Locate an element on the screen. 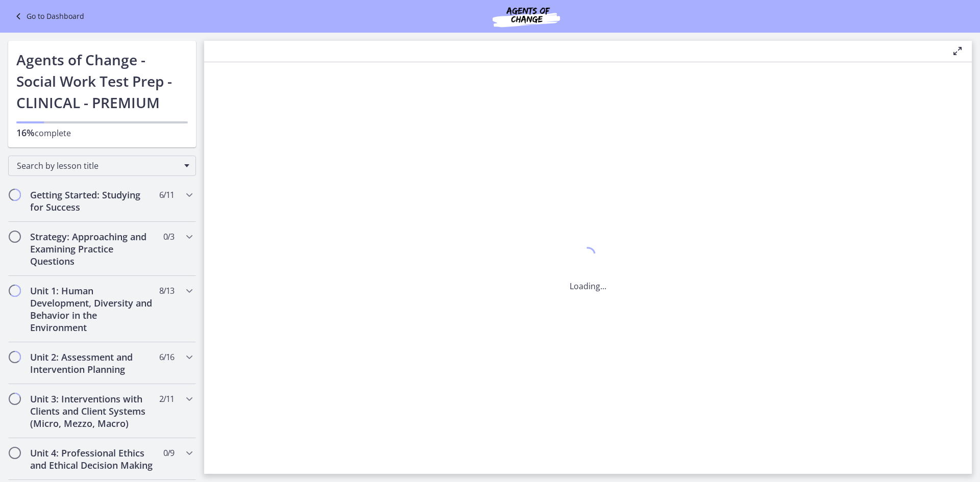 Image resolution: width=980 pixels, height=482 pixels. h2: Unit 3: Interventions with Clients and Client Systems (Micro, Mezzo, Macro) is located at coordinates (92, 411).